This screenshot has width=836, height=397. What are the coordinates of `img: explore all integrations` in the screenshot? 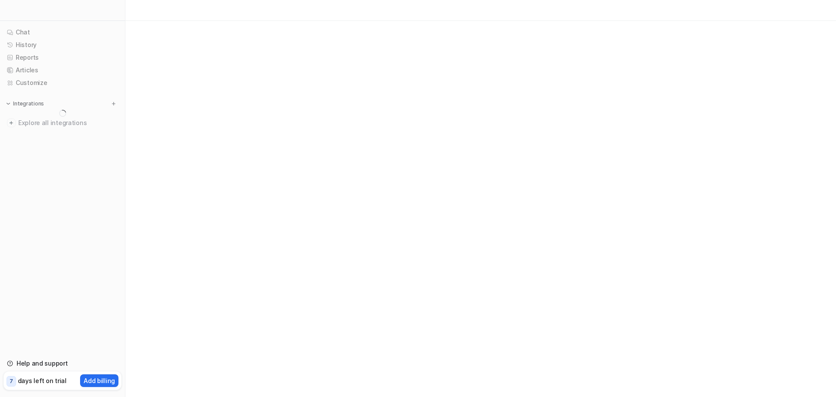 It's located at (11, 123).